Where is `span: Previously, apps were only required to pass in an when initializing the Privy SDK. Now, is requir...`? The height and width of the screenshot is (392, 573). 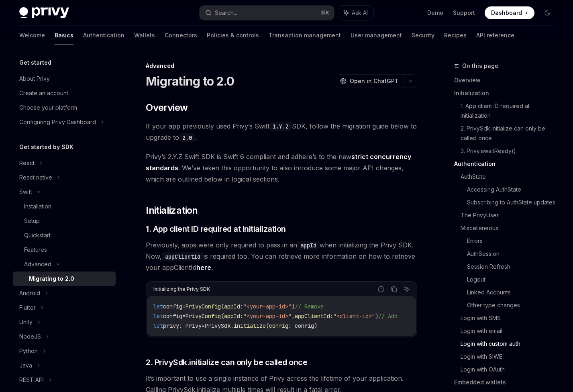 span: Previously, apps were only required to pass in an when initializing the Privy SDK. Now, is requir... is located at coordinates (281, 256).